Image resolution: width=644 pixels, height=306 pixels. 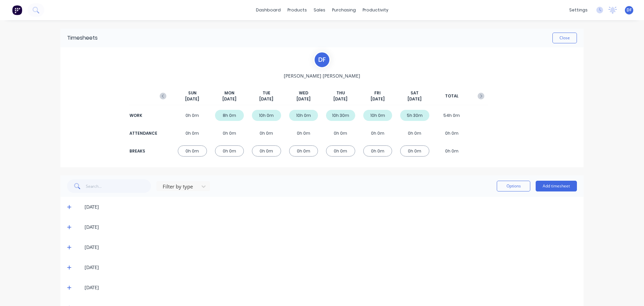 I want to click on input: Search..., so click(x=118, y=186).